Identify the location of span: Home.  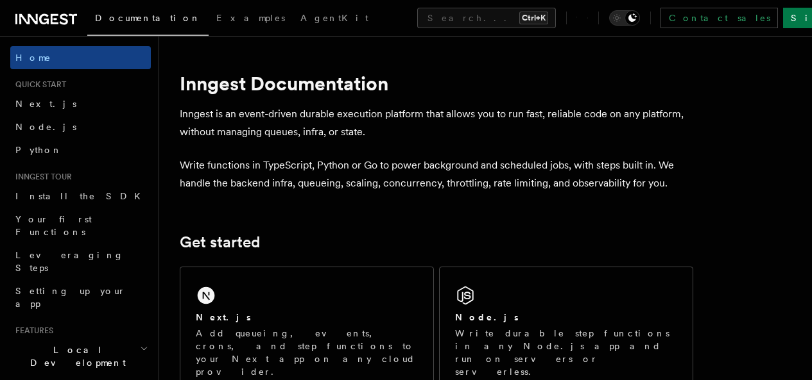
(33, 58).